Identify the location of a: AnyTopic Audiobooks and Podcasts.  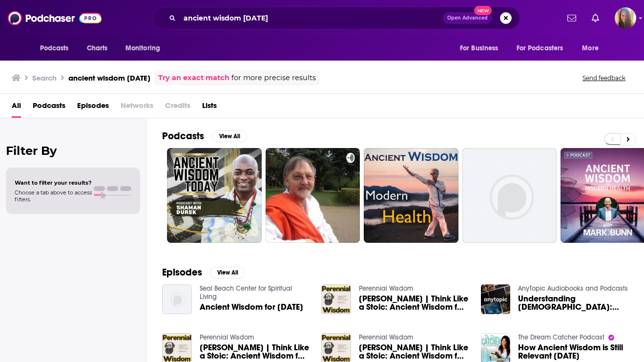
(572, 288).